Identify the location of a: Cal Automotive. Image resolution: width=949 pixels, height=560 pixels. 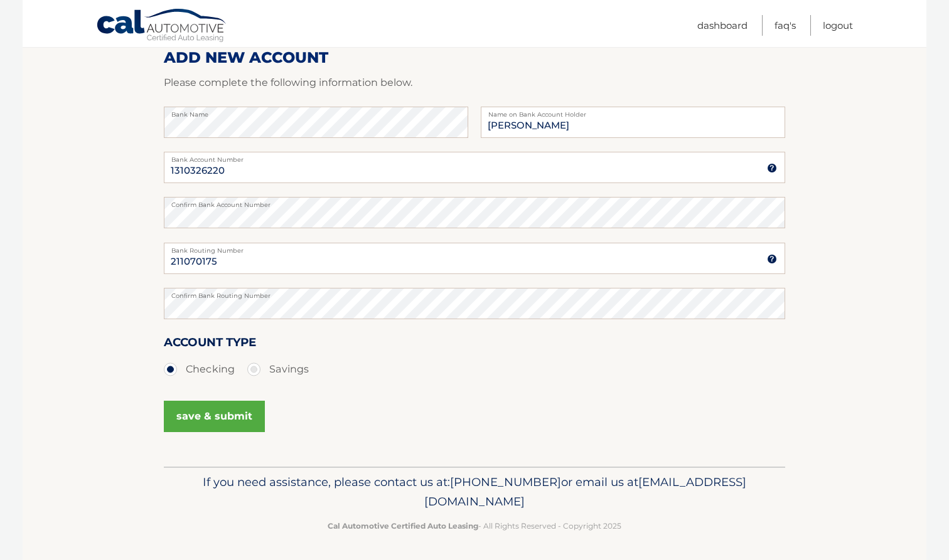
(162, 26).